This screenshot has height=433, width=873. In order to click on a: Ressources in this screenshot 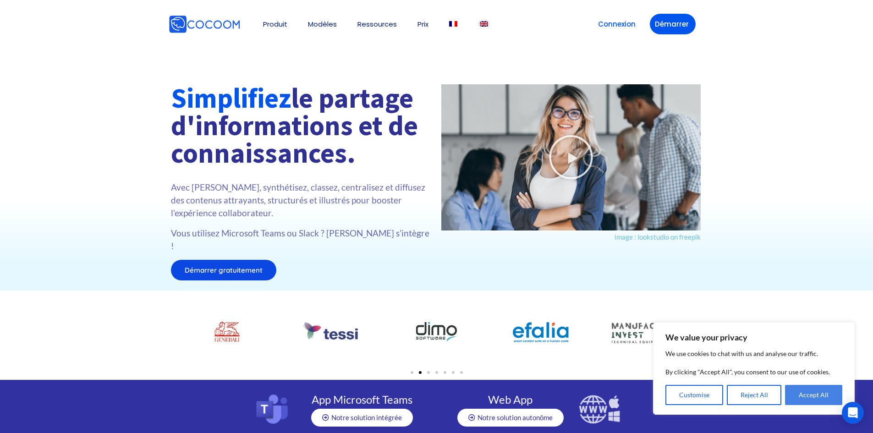, I will do `click(377, 24)`.